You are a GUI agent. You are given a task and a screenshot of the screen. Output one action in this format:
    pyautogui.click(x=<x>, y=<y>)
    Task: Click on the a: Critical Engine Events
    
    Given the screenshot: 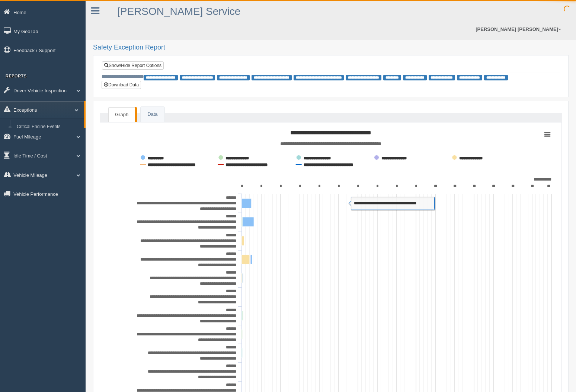 What is the action you would take?
    pyautogui.click(x=49, y=127)
    